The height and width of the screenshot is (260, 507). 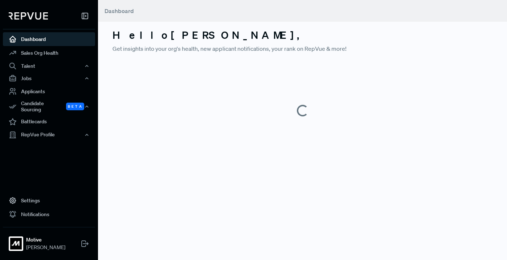 I want to click on button: Talent, so click(x=49, y=66).